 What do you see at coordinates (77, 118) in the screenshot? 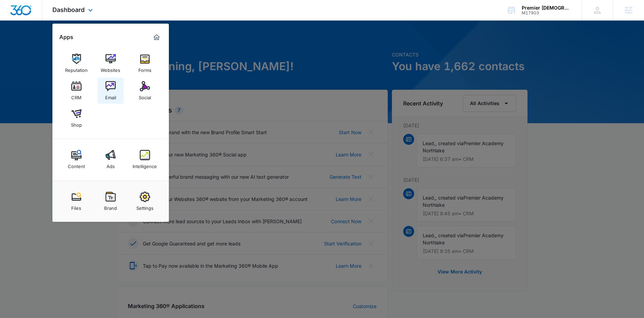
I see `a: Shop` at bounding box center [77, 118].